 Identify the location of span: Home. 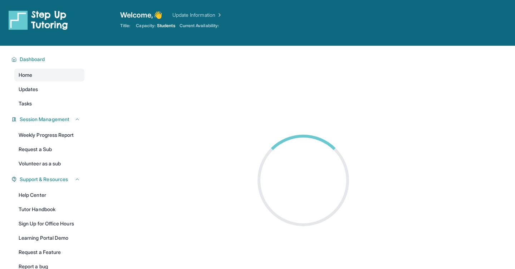
(25, 75).